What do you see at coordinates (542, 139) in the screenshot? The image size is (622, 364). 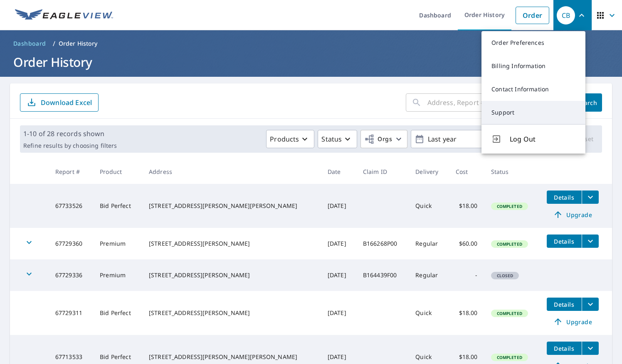 I see `span: Log Out` at bounding box center [542, 139].